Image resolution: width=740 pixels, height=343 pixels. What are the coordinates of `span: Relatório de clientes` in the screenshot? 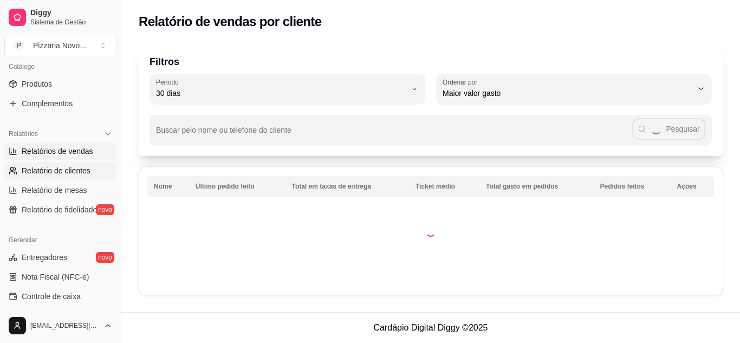 It's located at (56, 171).